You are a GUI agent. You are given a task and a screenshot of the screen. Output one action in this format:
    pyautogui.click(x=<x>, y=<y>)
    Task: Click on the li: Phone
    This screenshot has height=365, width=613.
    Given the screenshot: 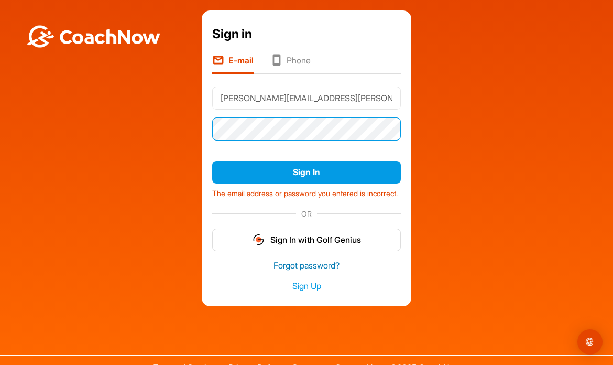 What is the action you would take?
    pyautogui.click(x=290, y=64)
    